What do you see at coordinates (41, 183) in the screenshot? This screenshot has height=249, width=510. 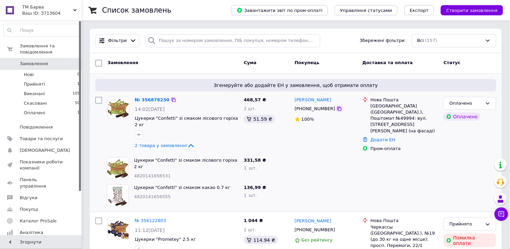 I see `span: Панель управління` at bounding box center [41, 183].